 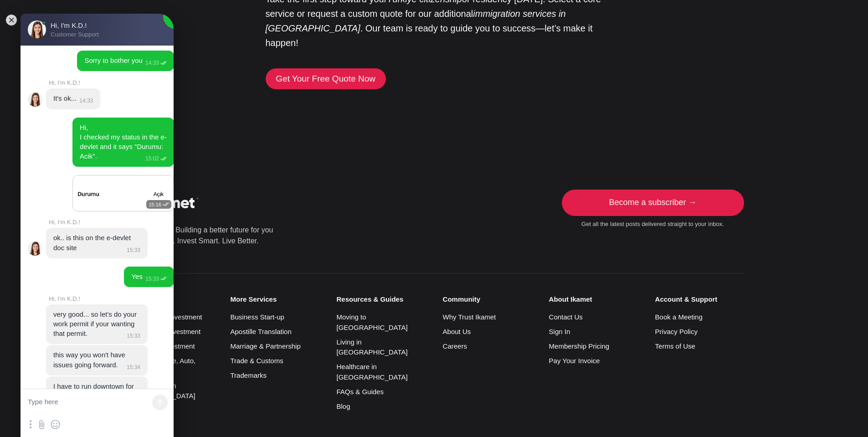 What do you see at coordinates (123, 142) in the screenshot?
I see `jdiv: 02.09.25 15:02:42` at bounding box center [123, 142].